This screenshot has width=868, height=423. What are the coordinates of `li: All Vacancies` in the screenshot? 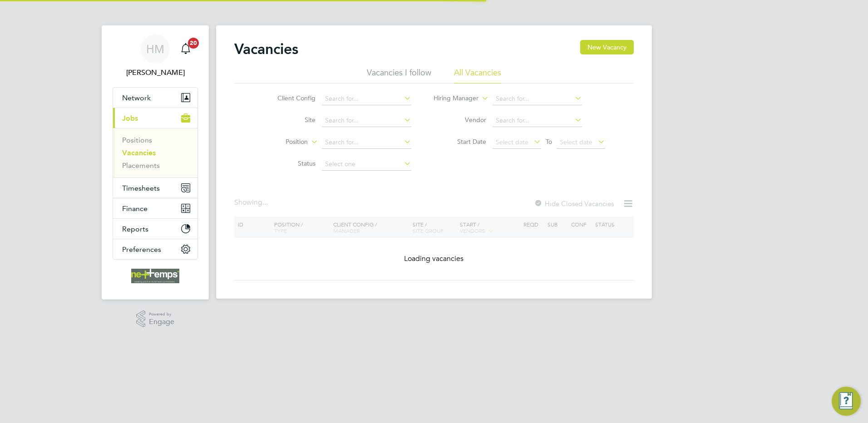 It's located at (478, 75).